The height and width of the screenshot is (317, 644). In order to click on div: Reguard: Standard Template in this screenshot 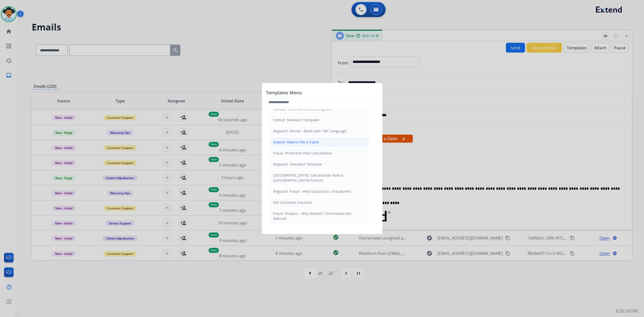, I will do `click(297, 164)`.